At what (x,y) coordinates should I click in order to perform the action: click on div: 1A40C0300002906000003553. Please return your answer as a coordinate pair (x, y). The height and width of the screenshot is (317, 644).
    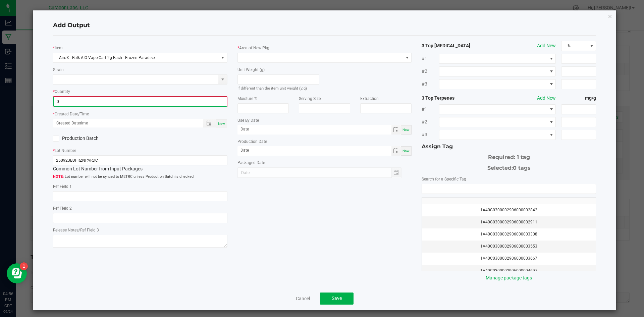
    Looking at the image, I should click on (509, 246).